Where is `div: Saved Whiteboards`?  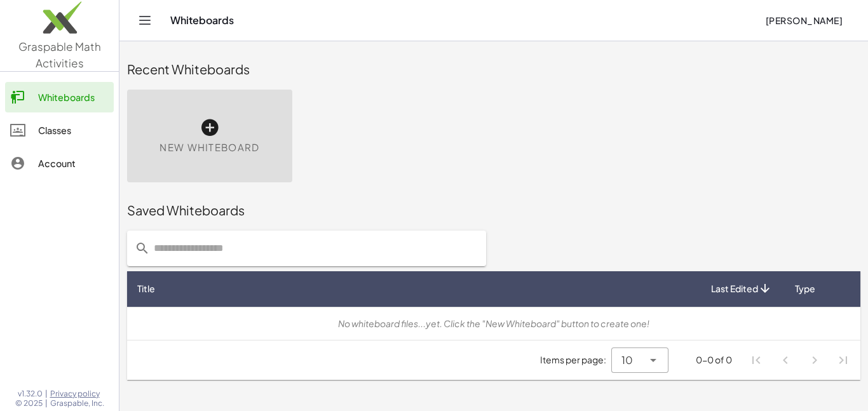
div: Saved Whiteboards is located at coordinates (494, 210).